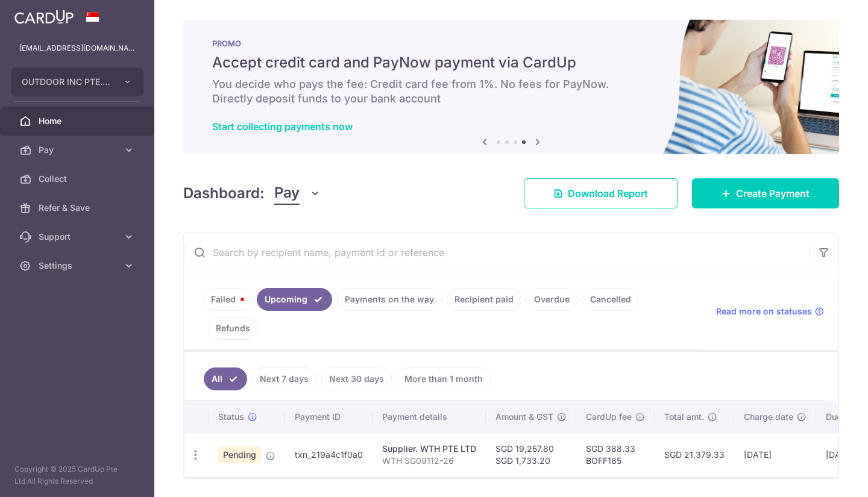 This screenshot has width=868, height=497. I want to click on a: Failed, so click(227, 300).